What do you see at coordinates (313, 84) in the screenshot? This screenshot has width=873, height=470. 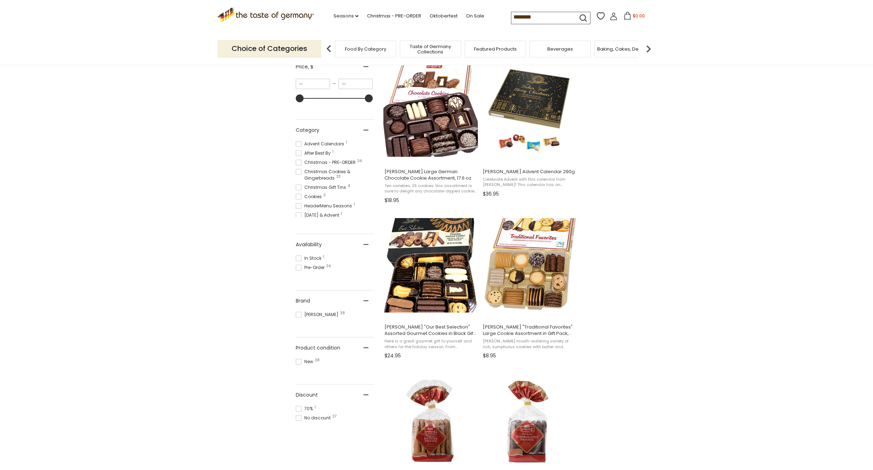 I see `input: Minimum value` at bounding box center [313, 84].